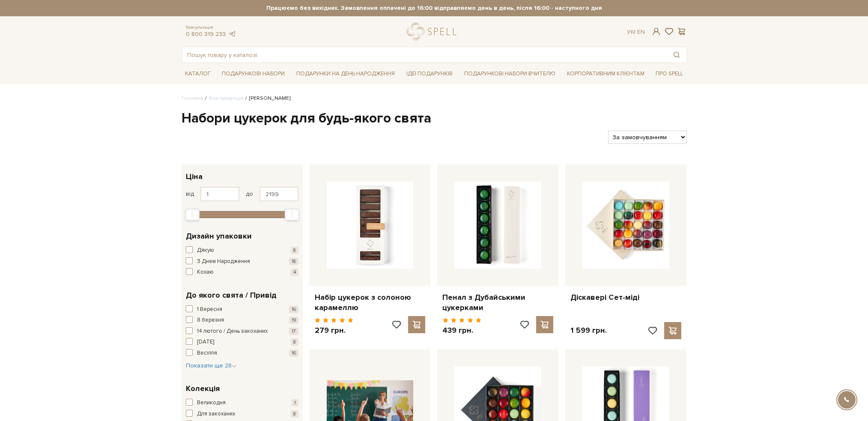 The image size is (868, 421). Describe the element at coordinates (211, 365) in the screenshot. I see `button: Показати ще 28` at that location.